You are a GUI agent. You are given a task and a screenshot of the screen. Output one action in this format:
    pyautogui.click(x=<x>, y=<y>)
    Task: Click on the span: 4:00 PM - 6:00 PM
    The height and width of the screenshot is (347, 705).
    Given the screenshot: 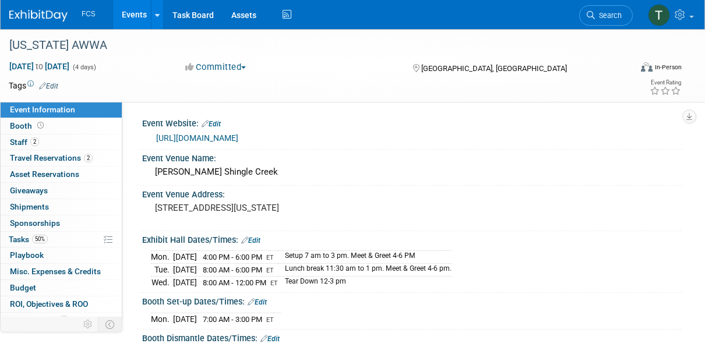 What is the action you would take?
    pyautogui.click(x=232, y=257)
    